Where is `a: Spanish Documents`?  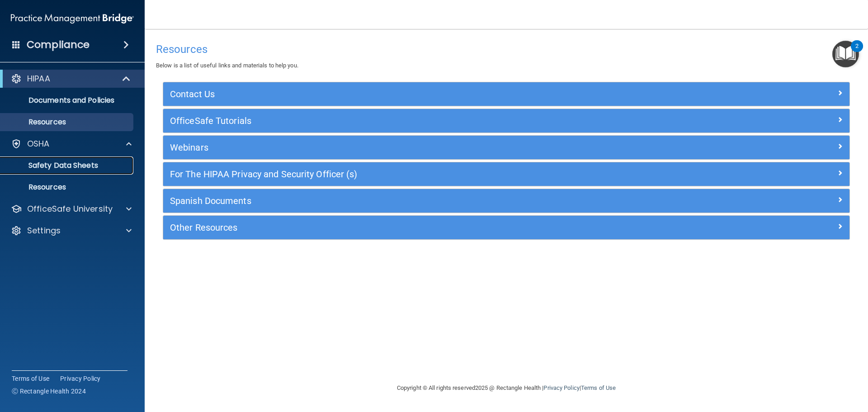
a: Spanish Documents is located at coordinates (507, 201).